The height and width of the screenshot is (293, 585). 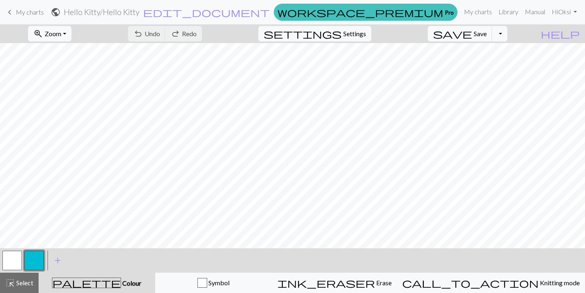 What do you see at coordinates (218, 282) in the screenshot?
I see `span: Symbol` at bounding box center [218, 282].